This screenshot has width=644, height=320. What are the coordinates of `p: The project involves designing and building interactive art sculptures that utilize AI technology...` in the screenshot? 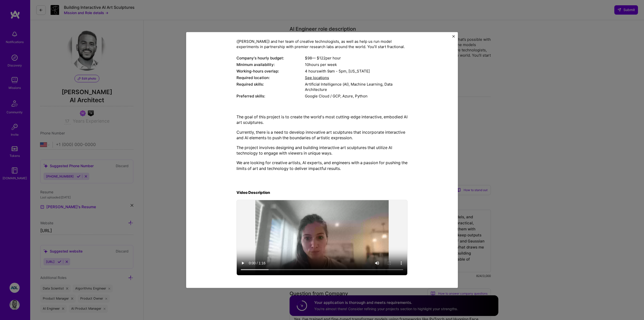 It's located at (322, 150).